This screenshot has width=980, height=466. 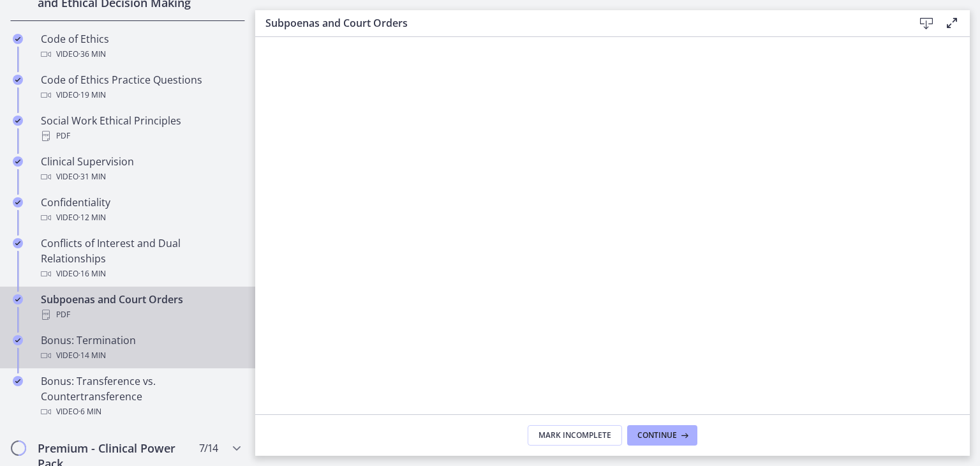 What do you see at coordinates (141, 396) in the screenshot?
I see `div: Bonus: Transference vs. Countertransference` at bounding box center [141, 396].